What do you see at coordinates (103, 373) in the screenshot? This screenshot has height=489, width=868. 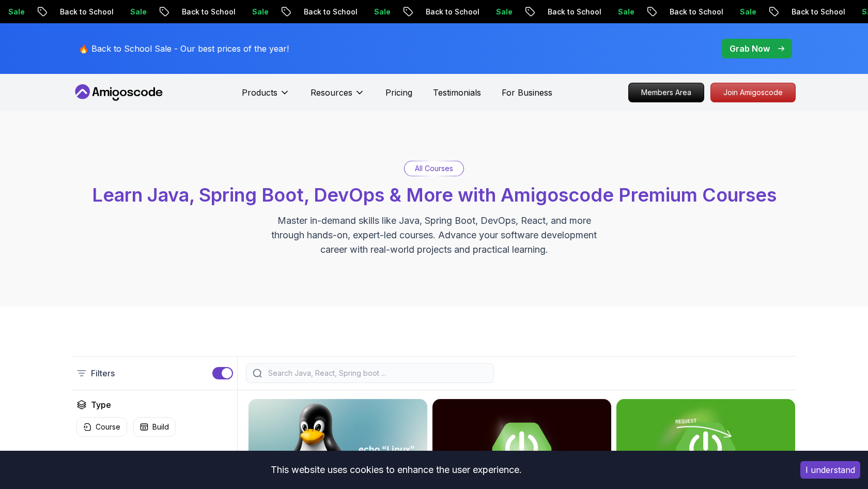 I see `p: Filters` at bounding box center [103, 373].